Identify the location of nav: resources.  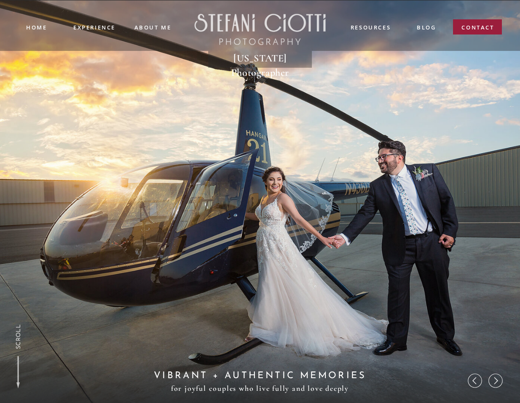
(370, 28).